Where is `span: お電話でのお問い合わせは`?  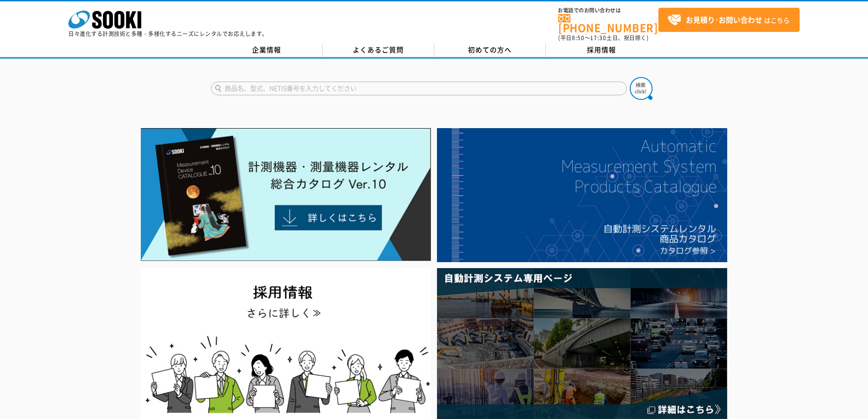
span: お電話でのお問い合わせは is located at coordinates (608, 10).